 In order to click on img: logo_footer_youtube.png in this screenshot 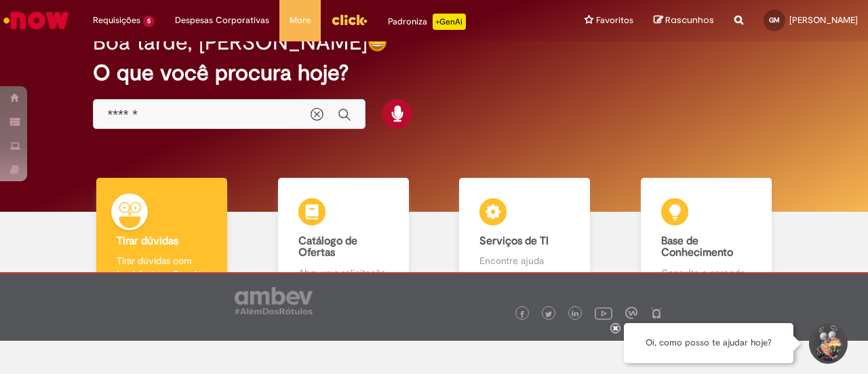, I will do `click(604, 313)`.